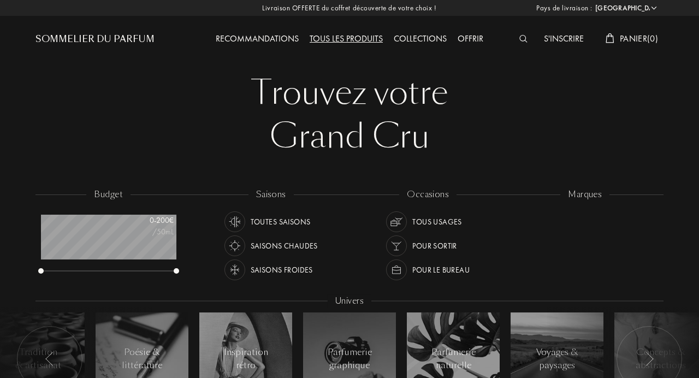 This screenshot has height=378, width=699. What do you see at coordinates (470, 39) in the screenshot?
I see `div: Offrir` at bounding box center [470, 39].